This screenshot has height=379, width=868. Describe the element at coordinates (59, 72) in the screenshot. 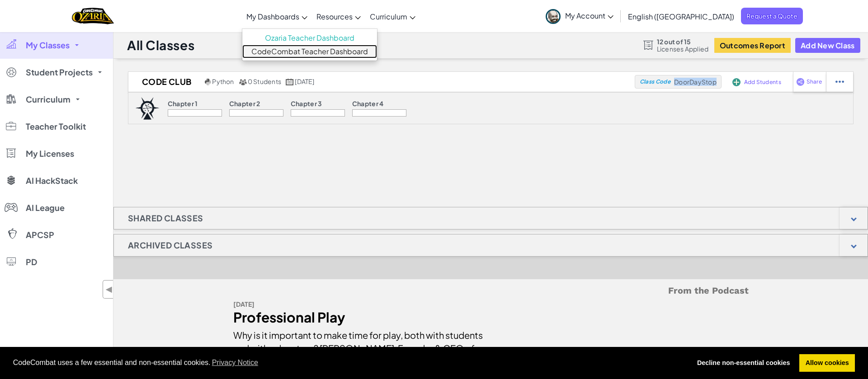

I see `span: Student Projects` at that location.